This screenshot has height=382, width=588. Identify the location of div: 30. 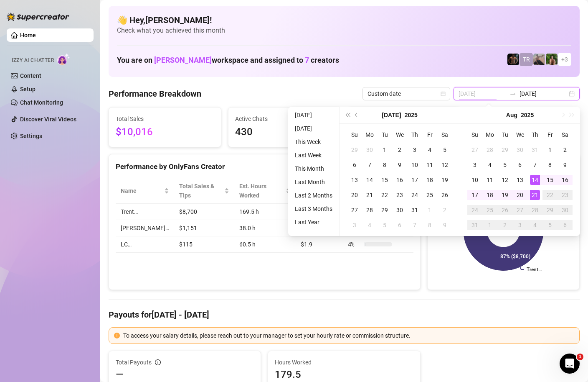
(521, 150).